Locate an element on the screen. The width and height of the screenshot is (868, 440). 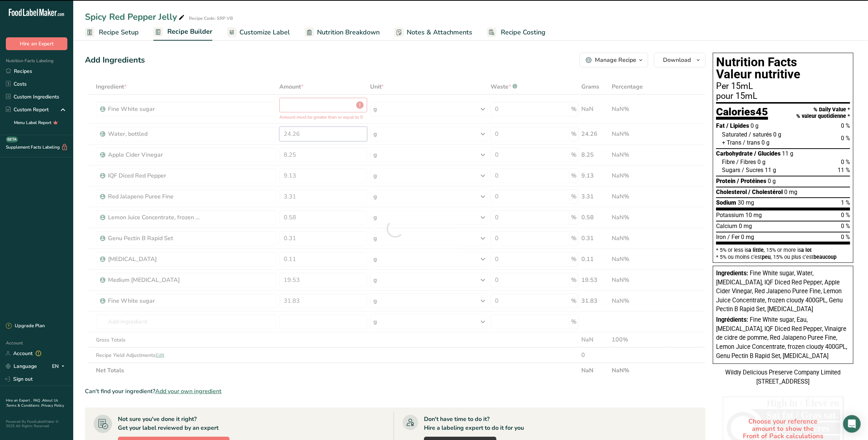
div: Calories is located at coordinates (742, 113).